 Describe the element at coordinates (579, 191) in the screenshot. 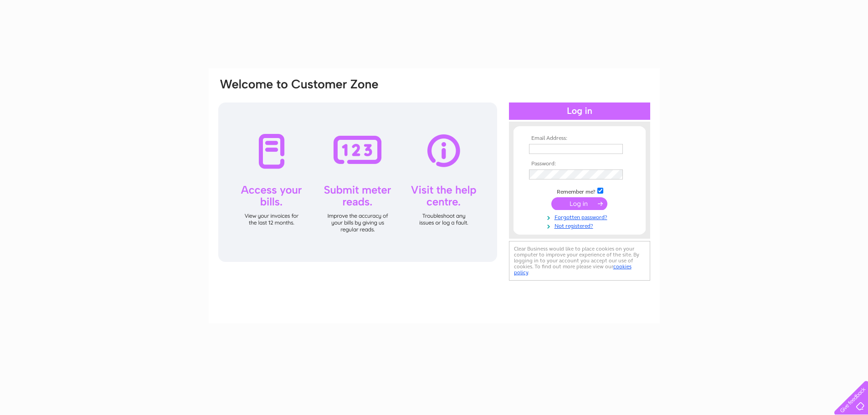

I see `td: Remember me?` at that location.